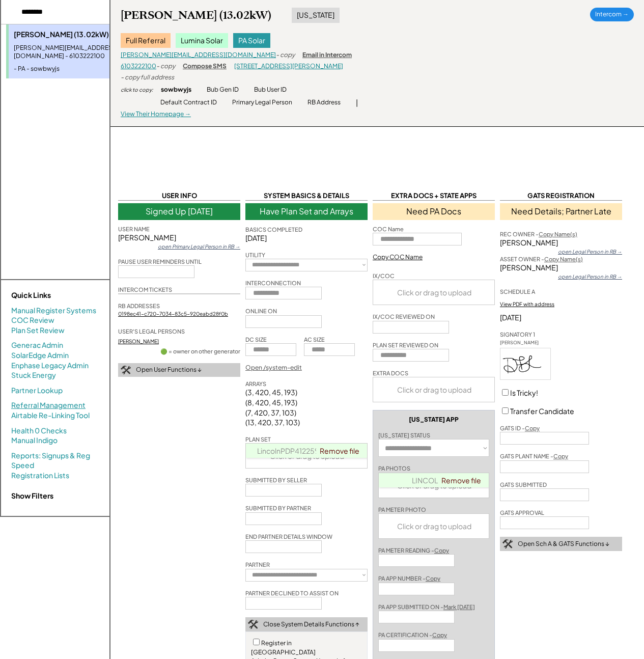 This screenshot has height=659, width=644. What do you see at coordinates (434, 196) in the screenshot?
I see `div: EXTRA DOCS + STATE APPS` at bounding box center [434, 196].